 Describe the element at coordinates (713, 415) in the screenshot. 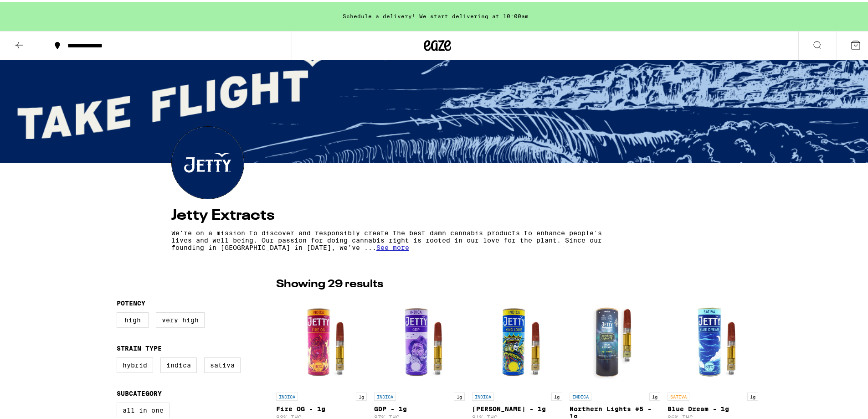

I see `p: 86% THC` at that location.